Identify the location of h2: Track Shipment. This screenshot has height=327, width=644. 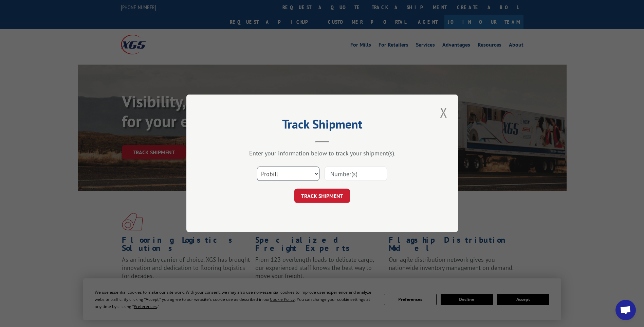
(322, 126).